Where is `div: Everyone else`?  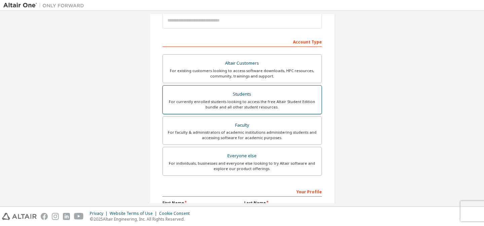 div: Everyone else is located at coordinates (242, 156).